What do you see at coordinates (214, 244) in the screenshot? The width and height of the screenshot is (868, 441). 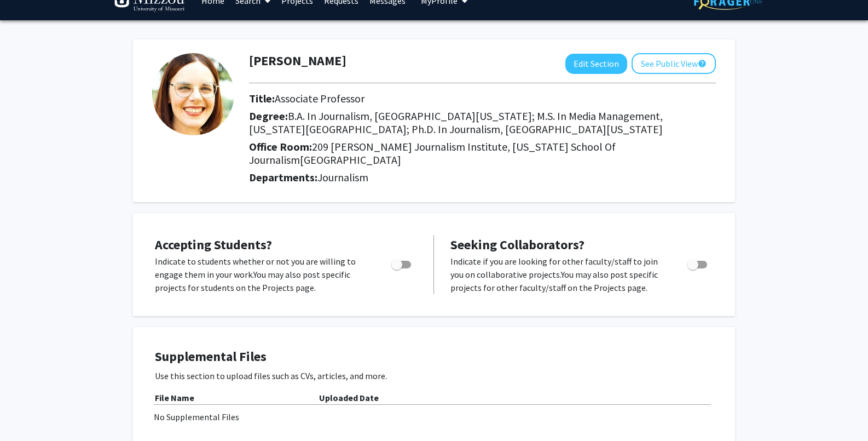 I see `span: Accepting Students?` at bounding box center [214, 244].